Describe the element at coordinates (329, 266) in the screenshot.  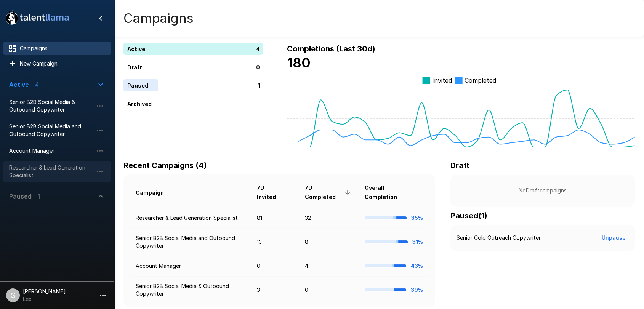
I see `td: 4` at that location.